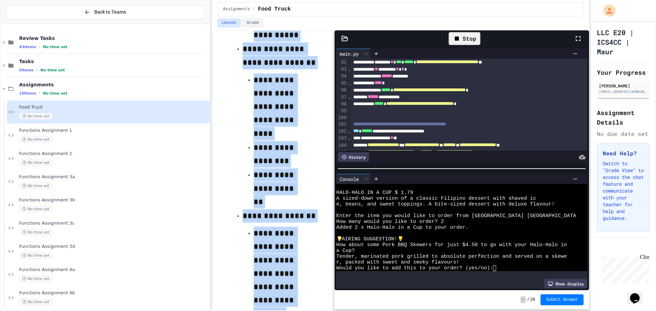  Describe the element at coordinates (562, 300) in the screenshot. I see `button: Submit Answer` at that location.